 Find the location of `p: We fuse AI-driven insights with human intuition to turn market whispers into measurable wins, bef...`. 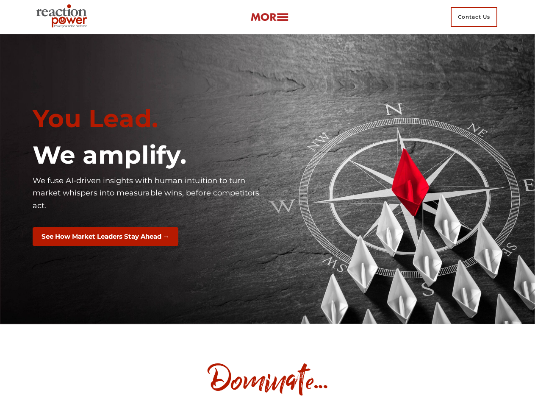

p: We fuse AI-driven insights with human intuition to turn market whispers into measurable wins, bef... is located at coordinates (147, 193).